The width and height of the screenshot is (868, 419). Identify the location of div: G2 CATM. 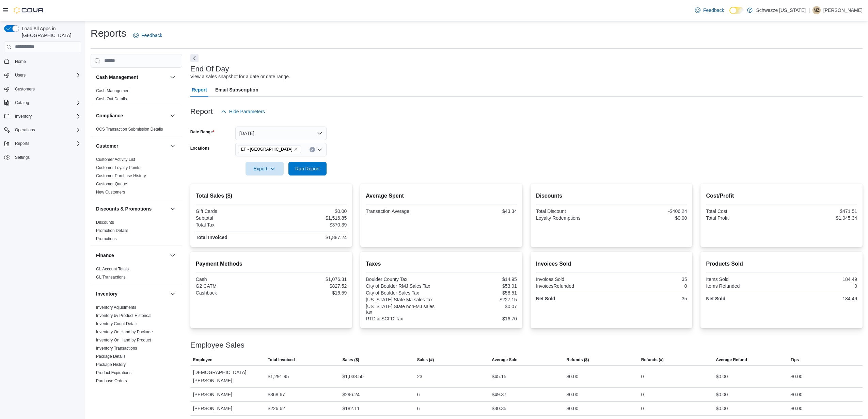
(233, 286).